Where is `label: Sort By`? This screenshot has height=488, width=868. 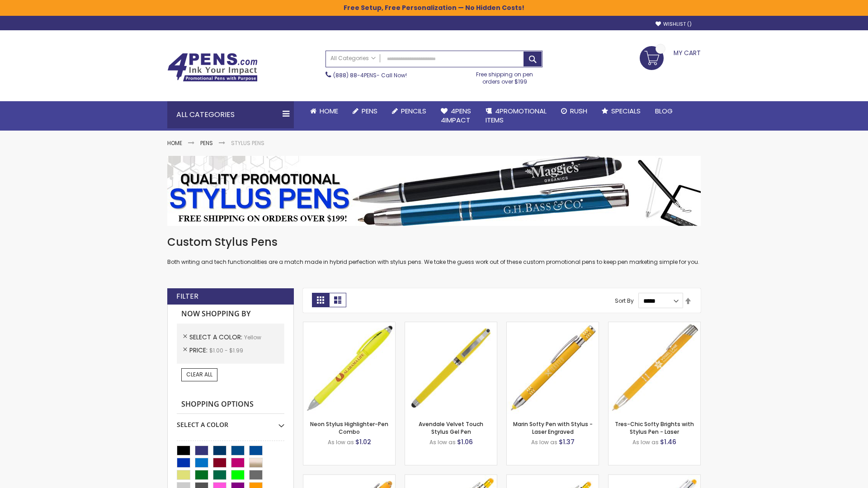
label: Sort By is located at coordinates (624, 300).